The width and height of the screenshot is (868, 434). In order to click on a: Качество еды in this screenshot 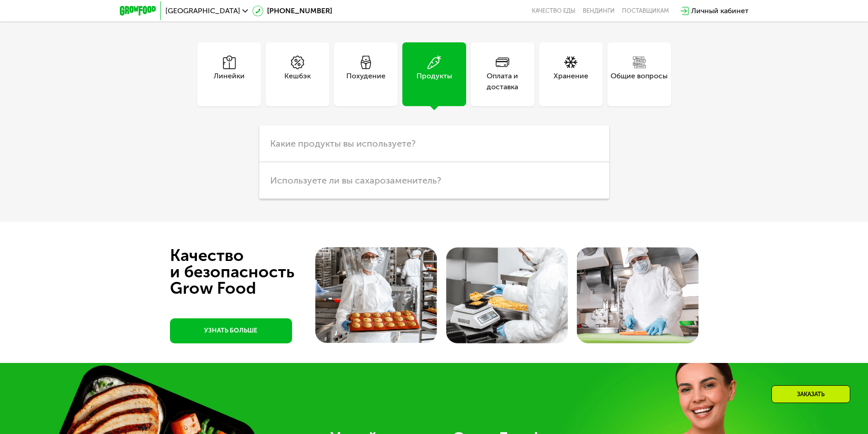, I will do `click(554, 11)`.